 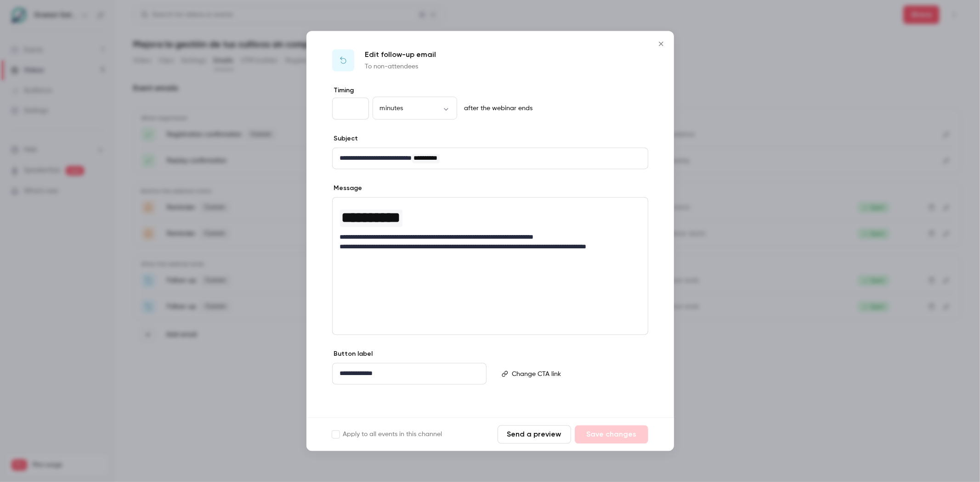 I want to click on button: Close, so click(x=661, y=44).